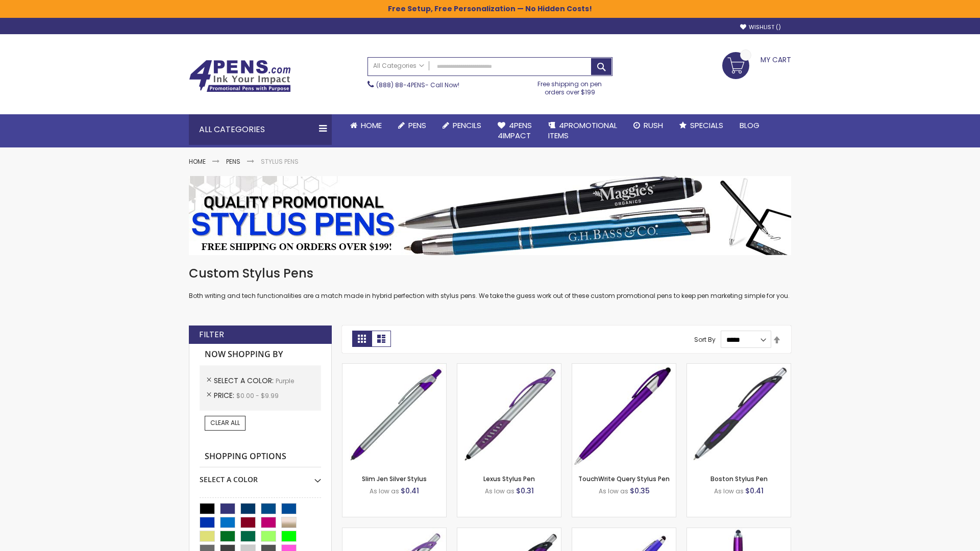  I want to click on a: TouchWrite Query Stylus Pen-Purple, so click(624, 367).